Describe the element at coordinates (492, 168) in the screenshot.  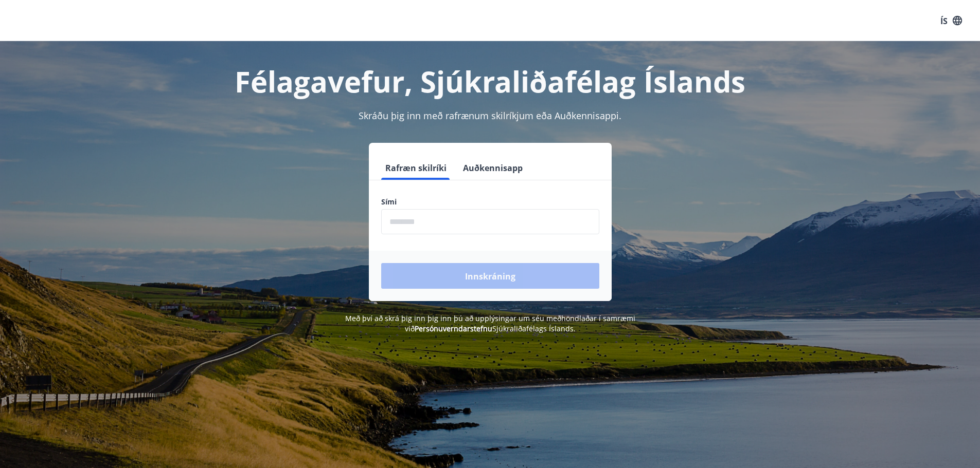
I see `font: Auðkennisapp` at that location.